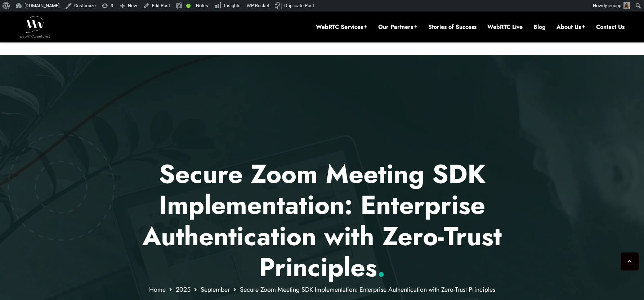 This screenshot has height=300, width=644. Describe the element at coordinates (232, 5) in the screenshot. I see `span: Insights` at that location.